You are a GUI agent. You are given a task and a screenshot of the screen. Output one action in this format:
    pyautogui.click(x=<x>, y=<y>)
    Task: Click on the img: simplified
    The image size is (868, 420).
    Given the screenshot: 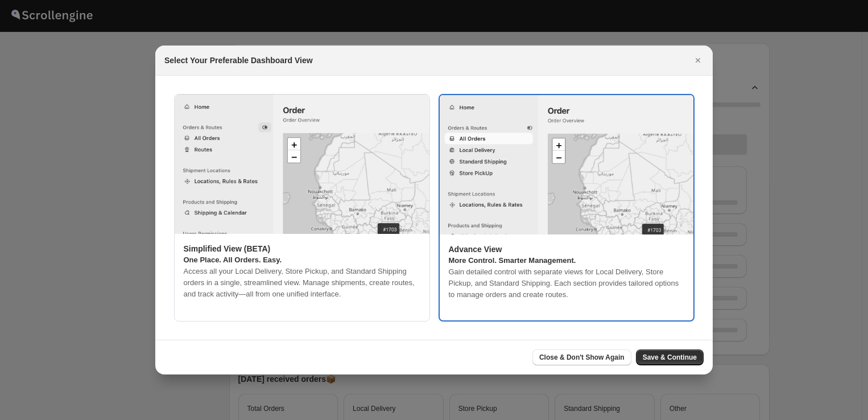 What is the action you would take?
    pyautogui.click(x=302, y=164)
    